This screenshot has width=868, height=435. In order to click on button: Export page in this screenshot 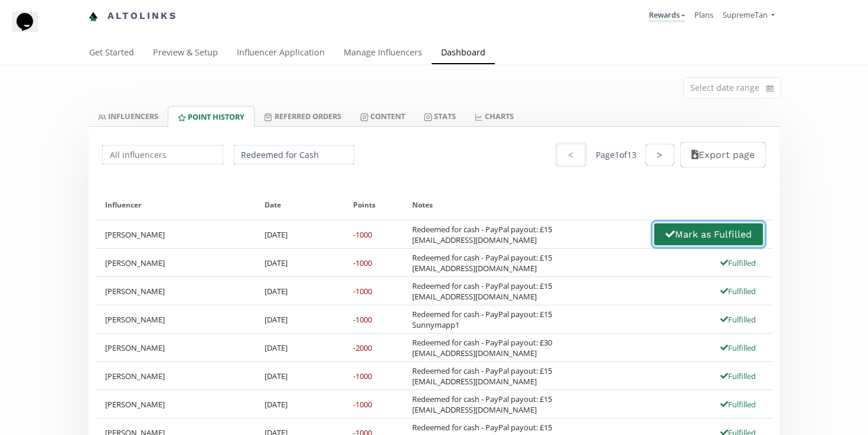, I will do `click(723, 155)`.